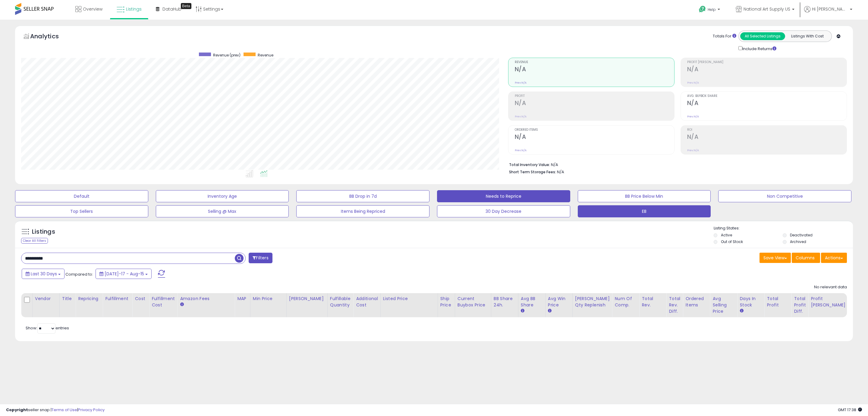  I want to click on button: Last 30 Days, so click(43, 274).